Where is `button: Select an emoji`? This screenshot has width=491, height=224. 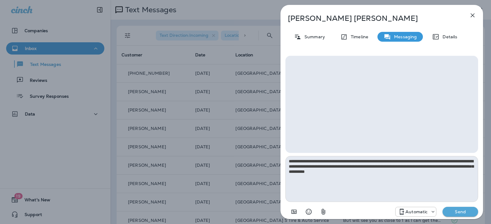
button: Select an emoji is located at coordinates (309, 212).